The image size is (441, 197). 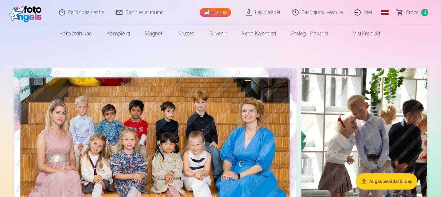 What do you see at coordinates (27, 12) in the screenshot?
I see `img: /fa1` at bounding box center [27, 12].